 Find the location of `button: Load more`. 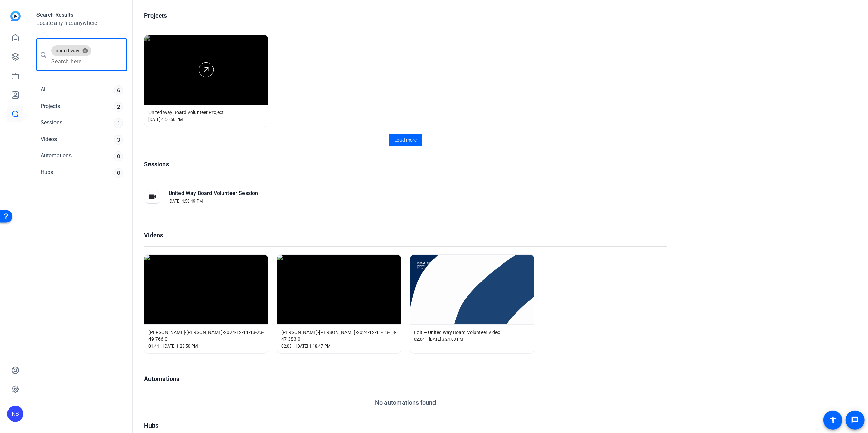

button: Load more is located at coordinates (406, 140).